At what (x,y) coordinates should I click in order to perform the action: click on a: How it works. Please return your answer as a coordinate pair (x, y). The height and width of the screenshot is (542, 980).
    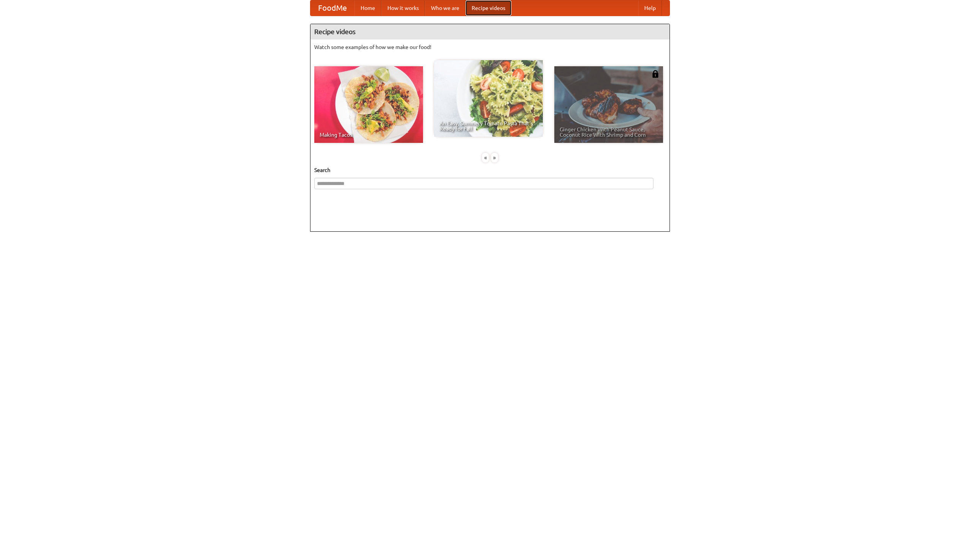
    Looking at the image, I should click on (403, 8).